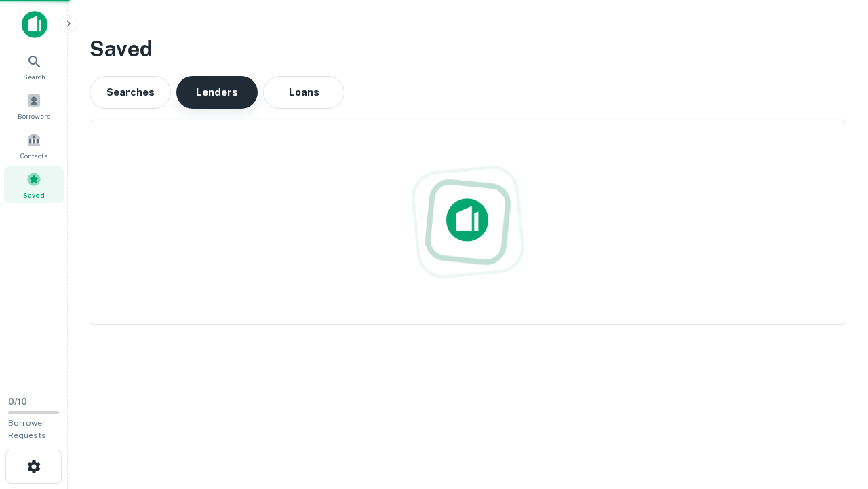 Image resolution: width=868 pixels, height=489 pixels. What do you see at coordinates (35, 25) in the screenshot?
I see `img: capitalize-icon.png` at bounding box center [35, 25].